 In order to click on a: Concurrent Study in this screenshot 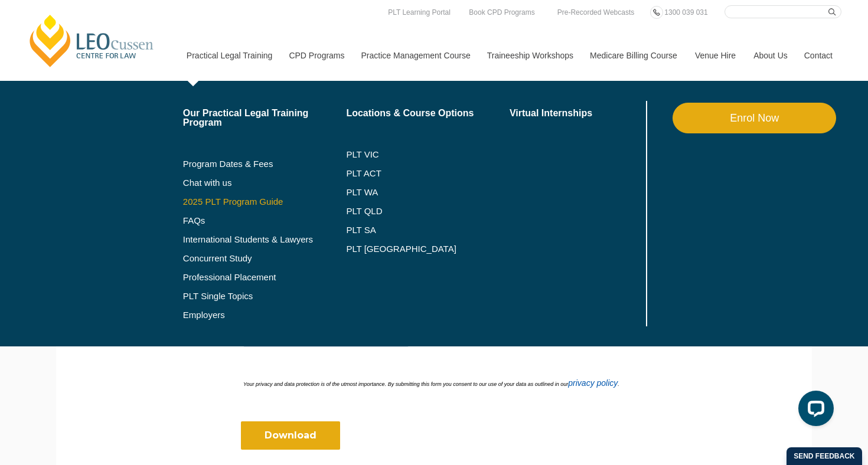, I will do `click(264, 258)`.